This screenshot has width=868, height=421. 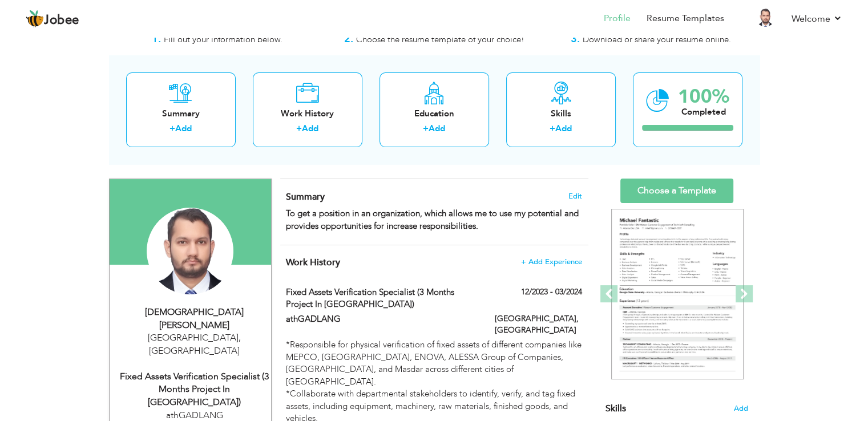 I want to click on span: Jobee, so click(x=61, y=20).